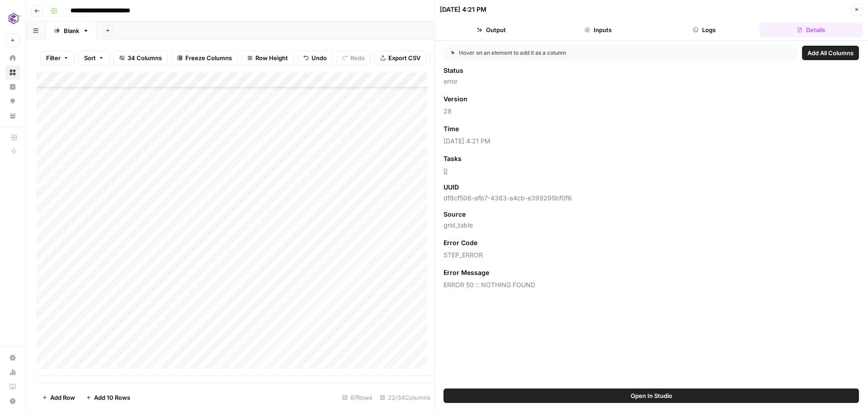  I want to click on span: ERROR 50 :: NOTHING FOUND, so click(652, 286).